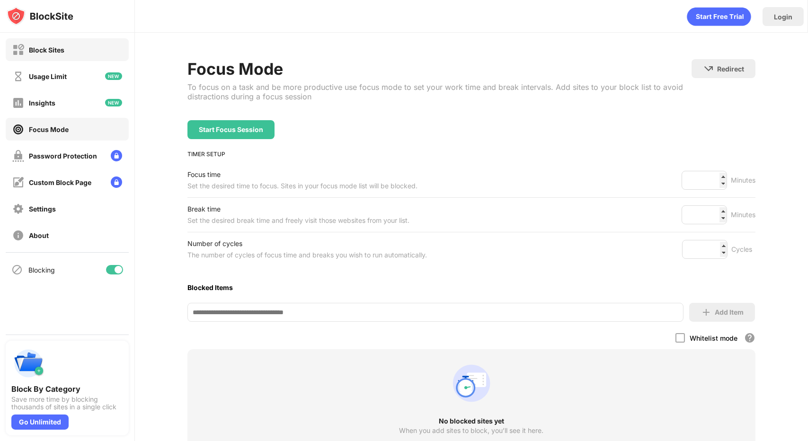 The width and height of the screenshot is (808, 441). Describe the element at coordinates (231, 130) in the screenshot. I see `div: Start Focus Session` at that location.